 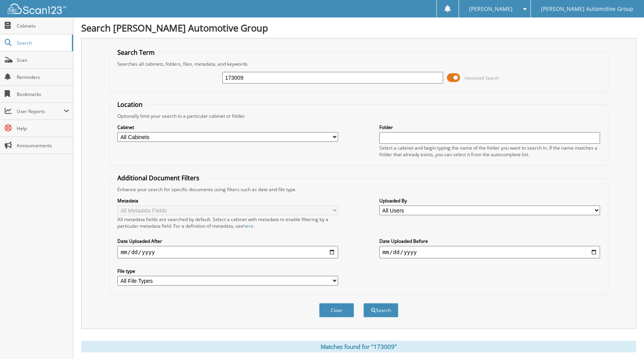 I want to click on img: scan123-logo-white.svg, so click(x=37, y=9).